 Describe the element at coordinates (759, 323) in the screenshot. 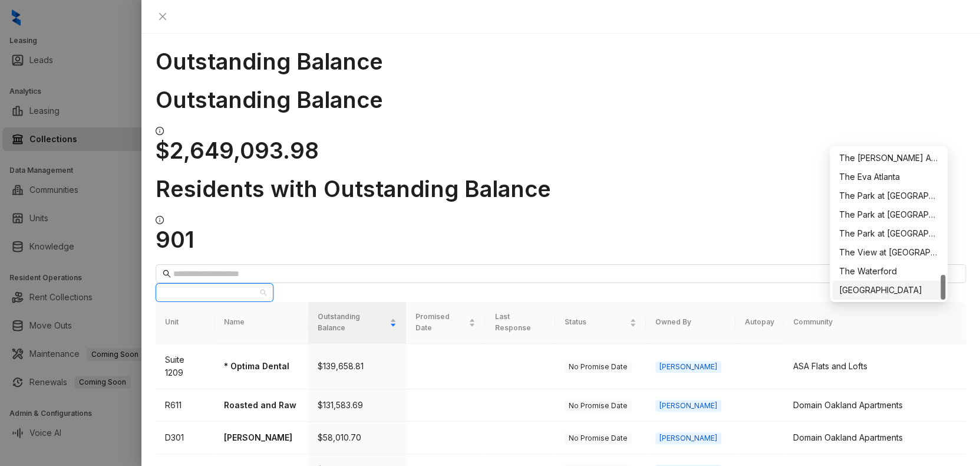

I see `th: Autopay` at that location.